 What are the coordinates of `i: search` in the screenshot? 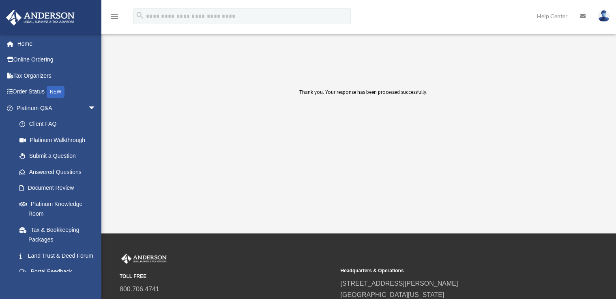 It's located at (140, 15).